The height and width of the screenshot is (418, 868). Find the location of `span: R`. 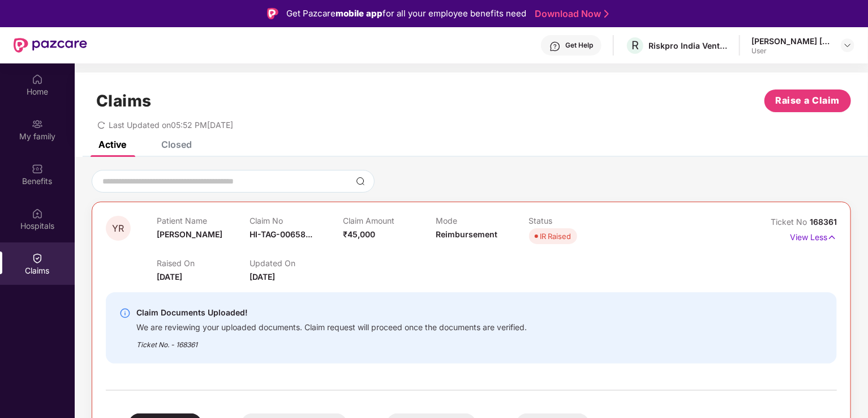

span: R is located at coordinates (635, 45).